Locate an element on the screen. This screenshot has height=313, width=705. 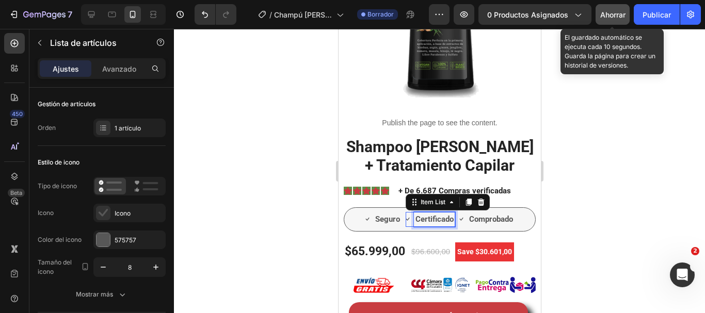
font: 575757 is located at coordinates (125, 240).